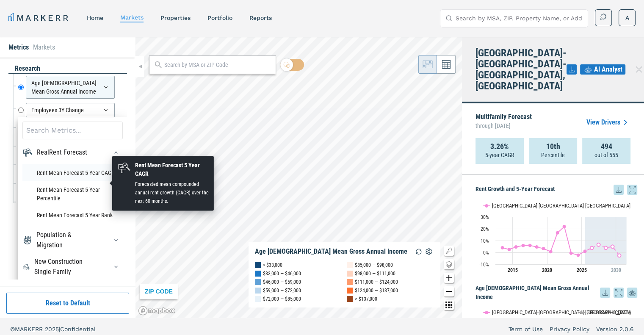 The image size is (644, 335). What do you see at coordinates (72, 194) in the screenshot?
I see `div: RealRent ForecastRealRent Forecast` at bounding box center [72, 194].